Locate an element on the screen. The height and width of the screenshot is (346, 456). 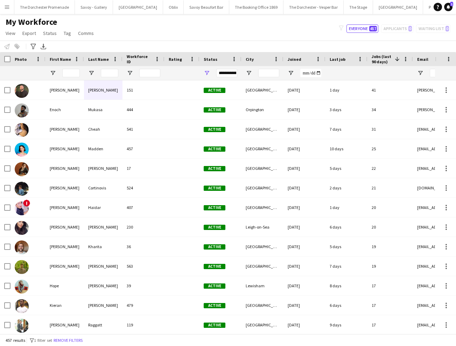
button: Oblix is located at coordinates (173, 7).